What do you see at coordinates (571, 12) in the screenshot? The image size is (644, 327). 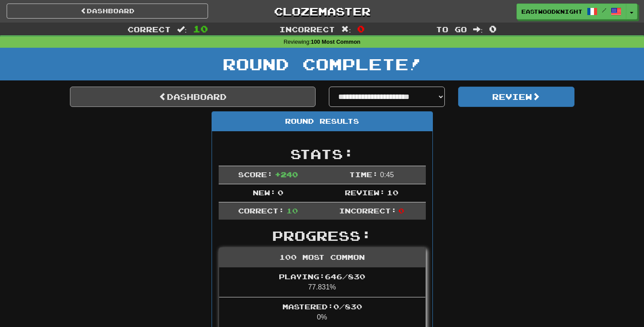 I see `a: Eastwoodknight /` at bounding box center [571, 12].